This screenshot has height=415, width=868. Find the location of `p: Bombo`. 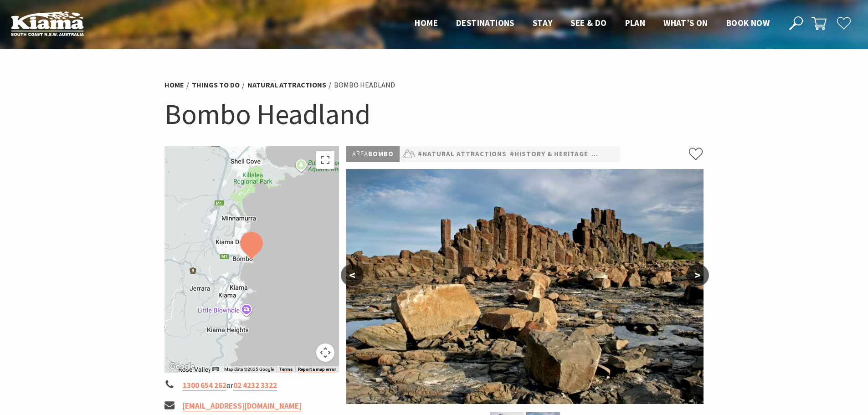

p: Bombo is located at coordinates (373, 154).